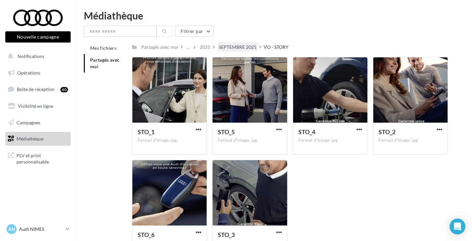 This screenshot has height=241, width=472. What do you see at coordinates (226, 132) in the screenshot?
I see `span: STO_5` at bounding box center [226, 132].